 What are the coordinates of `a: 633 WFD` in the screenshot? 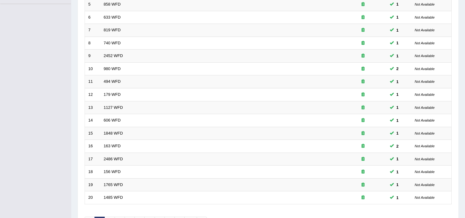 It's located at (112, 17).